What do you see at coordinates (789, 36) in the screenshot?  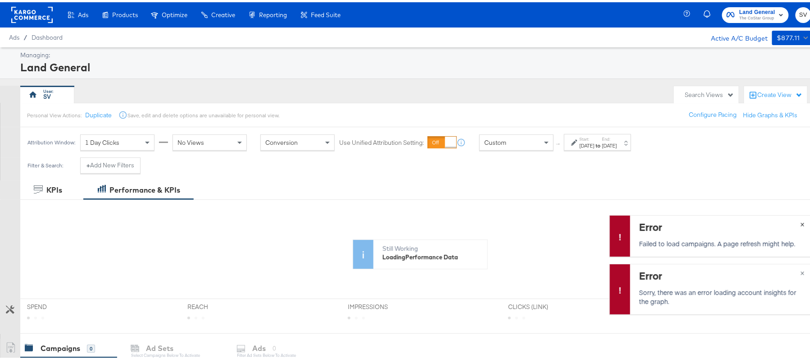 I see `div: $877.11` at bounding box center [789, 36].